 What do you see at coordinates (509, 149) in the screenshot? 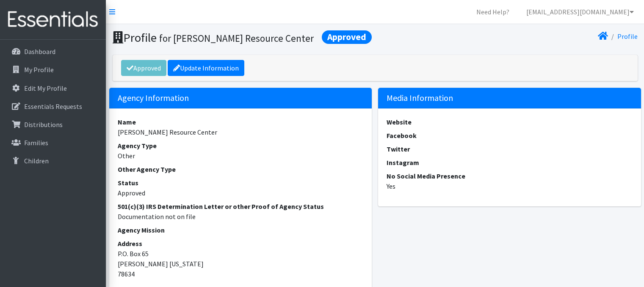
I see `dt: Twitter` at bounding box center [509, 149].